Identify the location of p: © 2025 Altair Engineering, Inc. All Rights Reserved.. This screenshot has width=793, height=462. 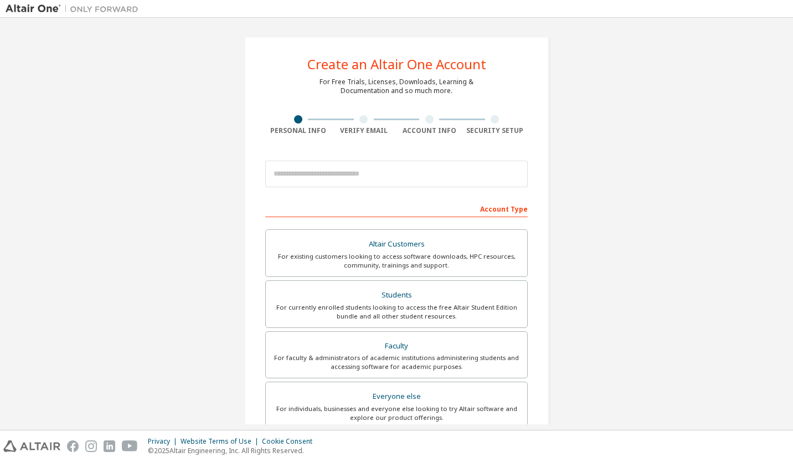
(233, 450).